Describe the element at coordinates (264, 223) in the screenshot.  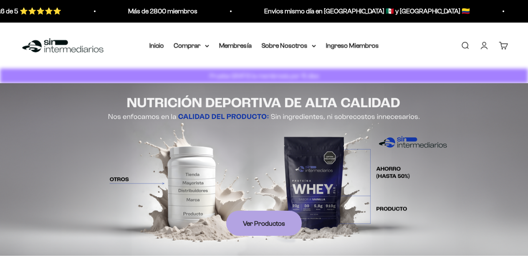
I see `a: Ver Productos` at that location.